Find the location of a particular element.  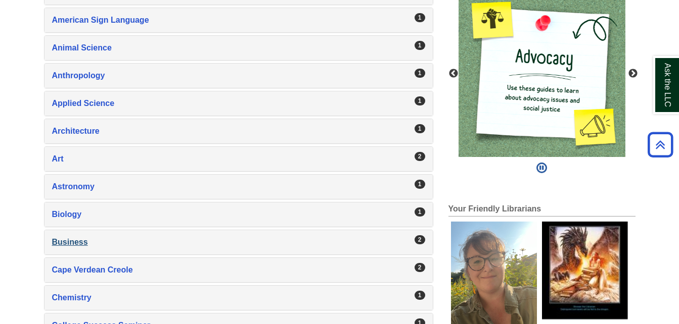

div: Applied Science is located at coordinates (239, 104).